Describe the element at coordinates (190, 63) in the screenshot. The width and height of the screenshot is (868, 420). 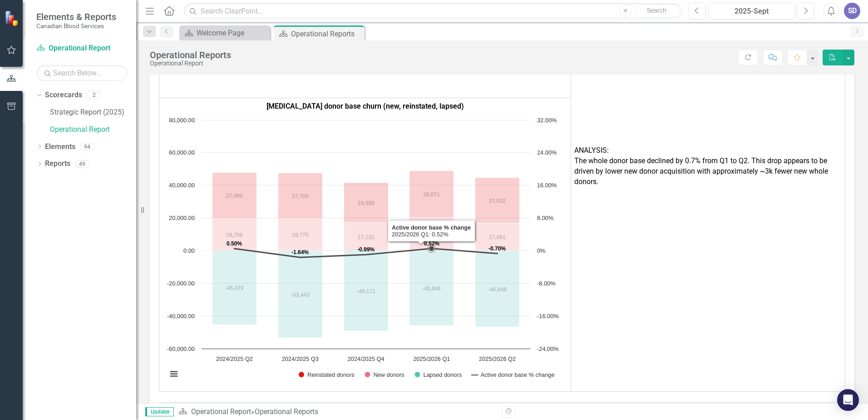
I see `div: Operational Report` at that location.